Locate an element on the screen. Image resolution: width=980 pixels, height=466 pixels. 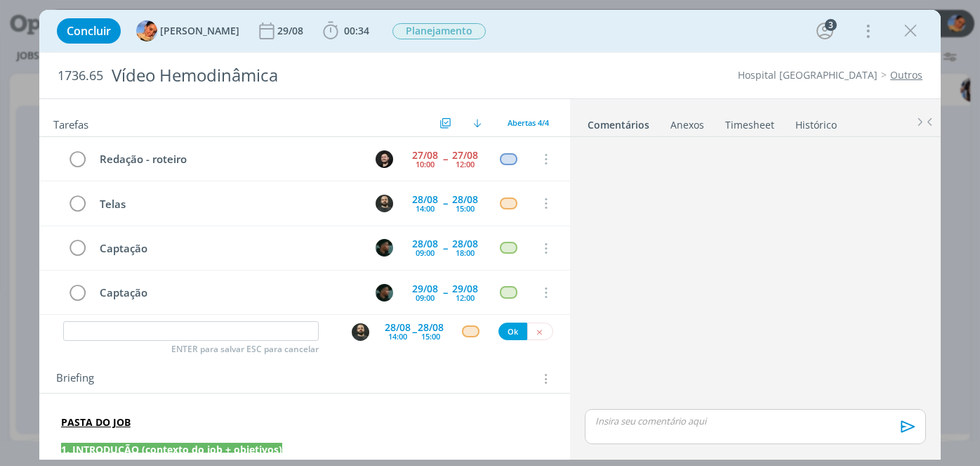
span: Tarefas is located at coordinates (71, 123).